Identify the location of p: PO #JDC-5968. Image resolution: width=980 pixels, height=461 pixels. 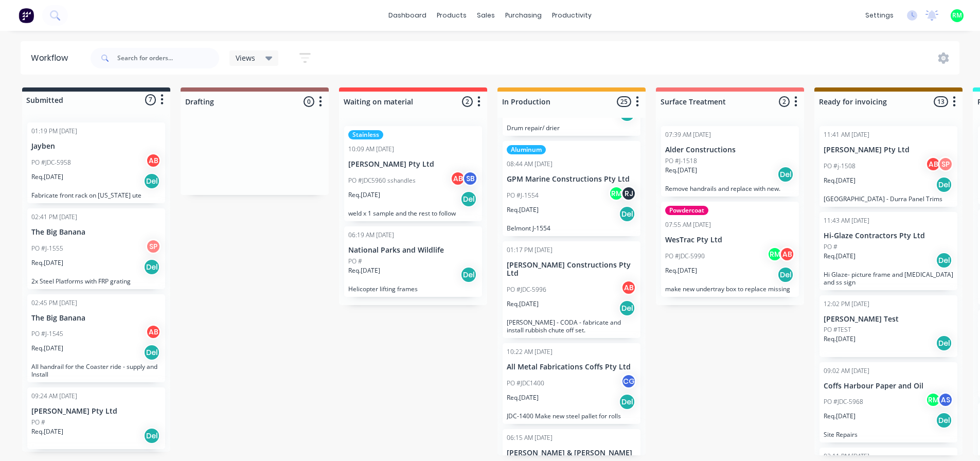
(843, 402).